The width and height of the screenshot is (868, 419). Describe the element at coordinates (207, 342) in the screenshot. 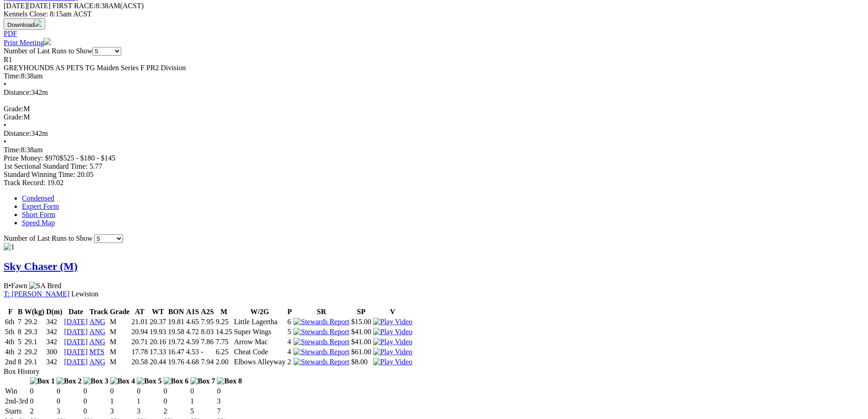

I see `td: 7.86` at that location.